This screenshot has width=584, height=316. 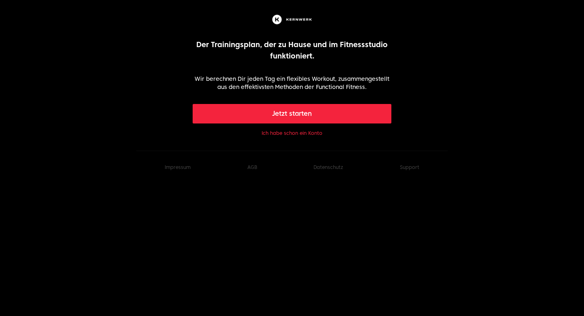 What do you see at coordinates (252, 167) in the screenshot?
I see `a: AGB` at bounding box center [252, 167].